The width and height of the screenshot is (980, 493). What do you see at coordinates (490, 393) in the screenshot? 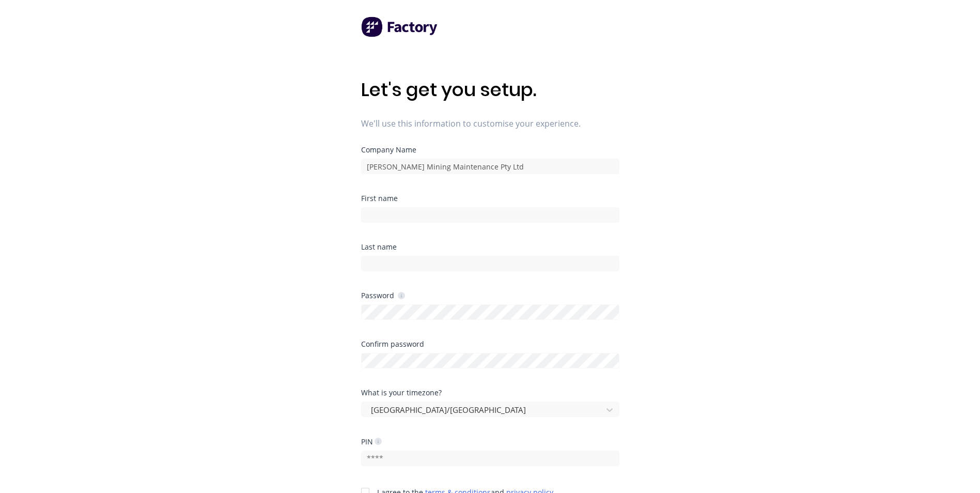
I see `div: What is your timezone?` at bounding box center [490, 393].